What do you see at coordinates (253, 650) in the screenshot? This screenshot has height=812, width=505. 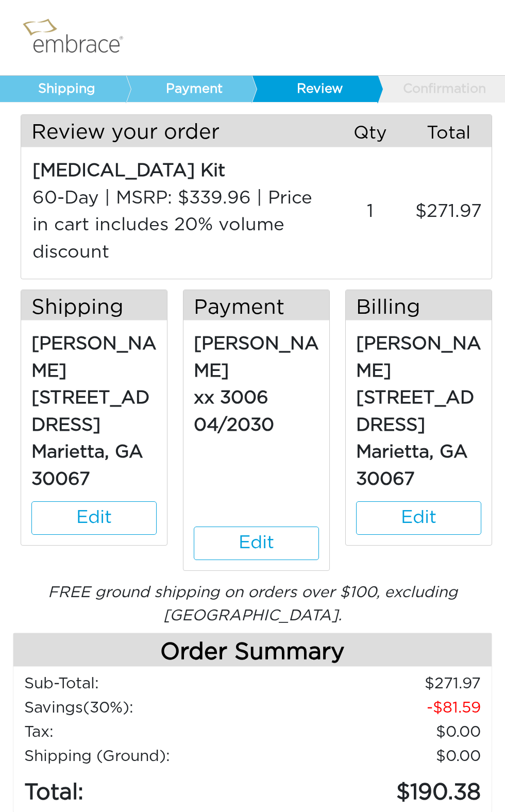 I see `h4: Order Summary` at bounding box center [253, 650].